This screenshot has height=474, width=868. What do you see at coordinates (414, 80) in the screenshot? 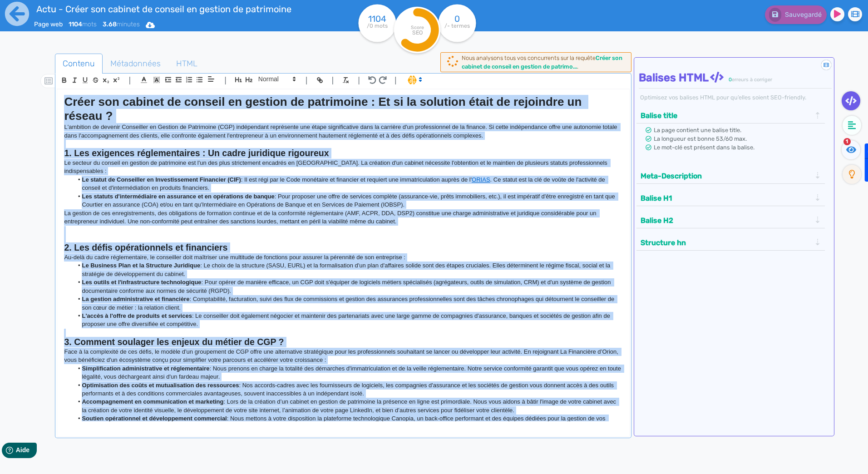
I see `span: I.Assistant` at bounding box center [414, 80].